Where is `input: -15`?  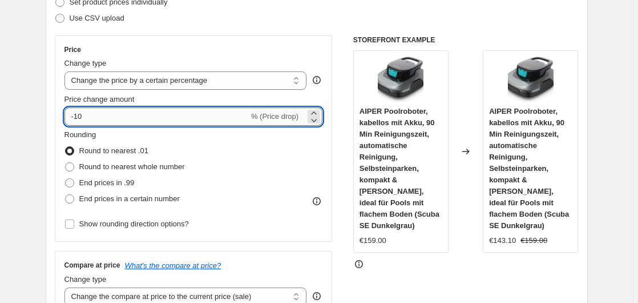
input: -15 is located at coordinates (156, 116).